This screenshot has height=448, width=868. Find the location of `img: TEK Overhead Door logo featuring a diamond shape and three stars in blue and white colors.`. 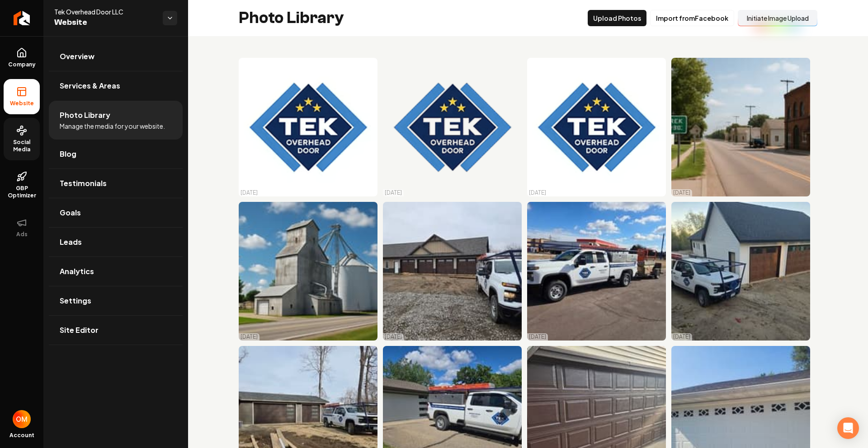

img: TEK Overhead Door logo featuring a diamond shape and three stars in blue and white colors. is located at coordinates (596, 127).